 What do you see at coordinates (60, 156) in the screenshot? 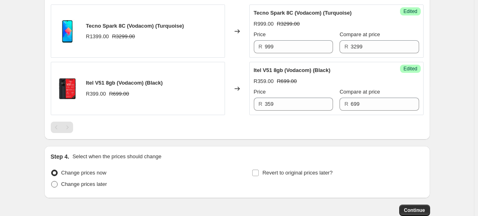
I see `h2: Step 4.` at bounding box center [60, 156].